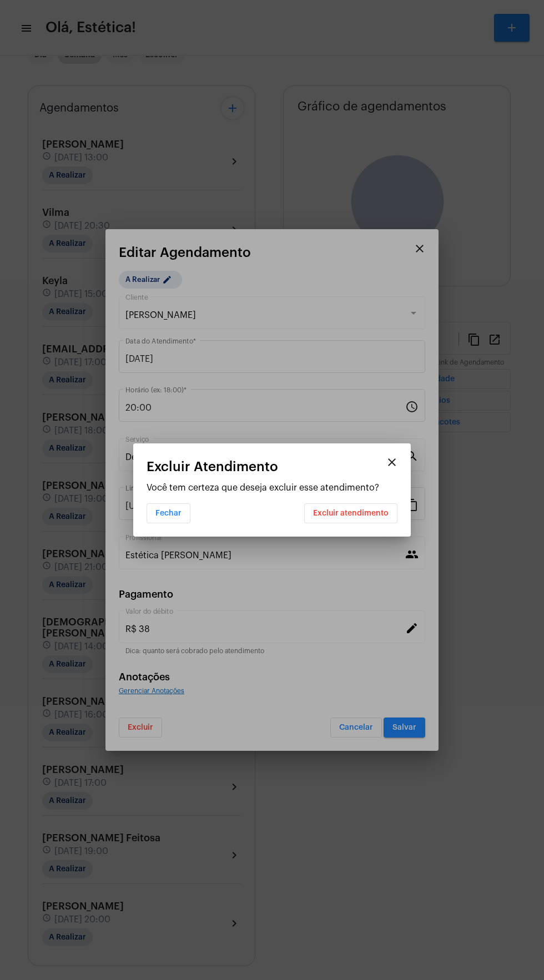  Describe the element at coordinates (168, 513) in the screenshot. I see `button: Fechar` at that location.